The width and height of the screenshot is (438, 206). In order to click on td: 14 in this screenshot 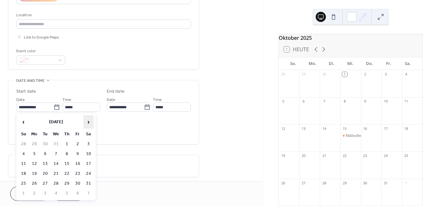, I will do `click(56, 164)`.